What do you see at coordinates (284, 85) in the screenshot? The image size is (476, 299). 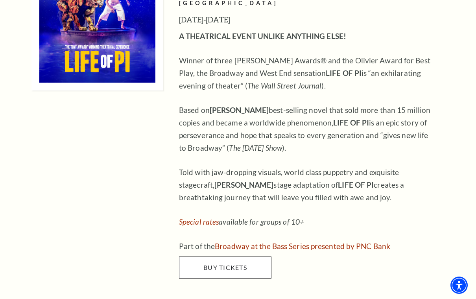 I see `em: The Wall Street Journal` at bounding box center [284, 85].